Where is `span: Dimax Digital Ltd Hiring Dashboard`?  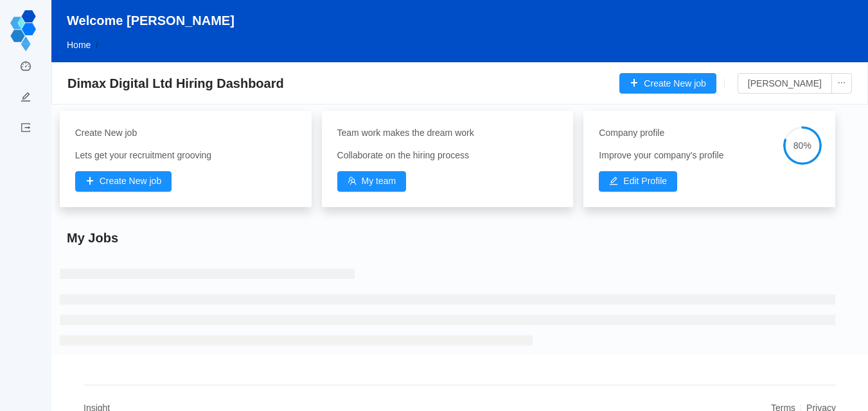
span: Dimax Digital Ltd Hiring Dashboard is located at coordinates (176, 84).